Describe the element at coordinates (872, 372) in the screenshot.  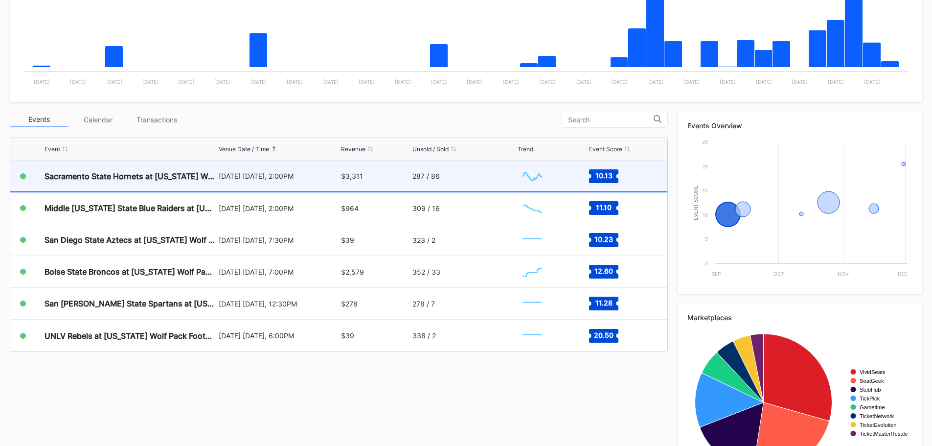
I see `text: VividSeats` at that location.